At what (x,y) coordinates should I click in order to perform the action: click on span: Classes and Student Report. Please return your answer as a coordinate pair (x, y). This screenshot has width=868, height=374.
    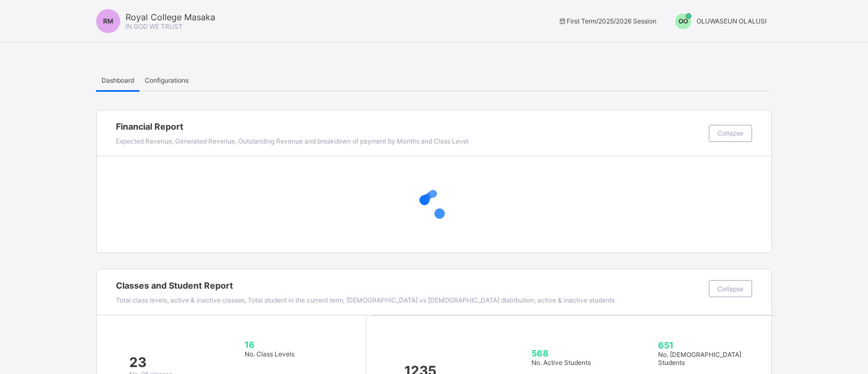
    Looking at the image, I should click on (410, 285).